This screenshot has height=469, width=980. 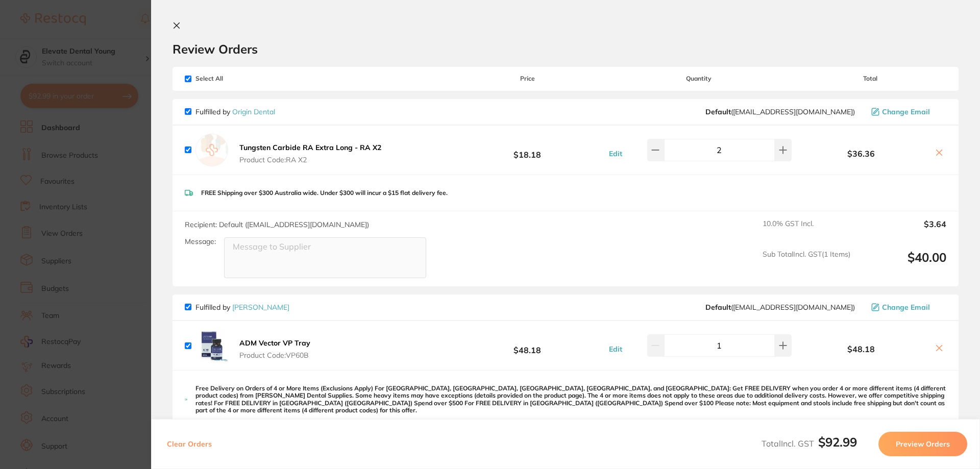 I want to click on b: $18.18, so click(x=527, y=150).